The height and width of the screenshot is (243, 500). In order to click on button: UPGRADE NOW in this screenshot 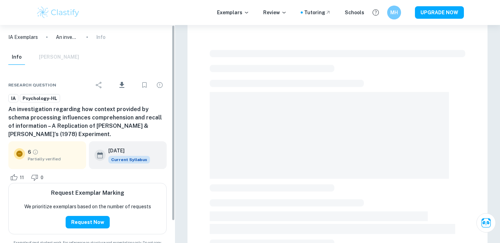, I will do `click(439, 12)`.